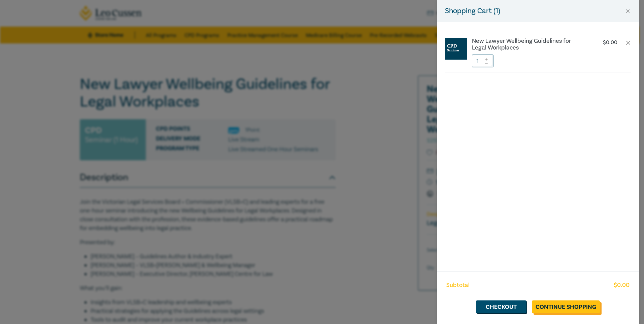 The height and width of the screenshot is (324, 644). I want to click on span: Subtotal, so click(458, 286).